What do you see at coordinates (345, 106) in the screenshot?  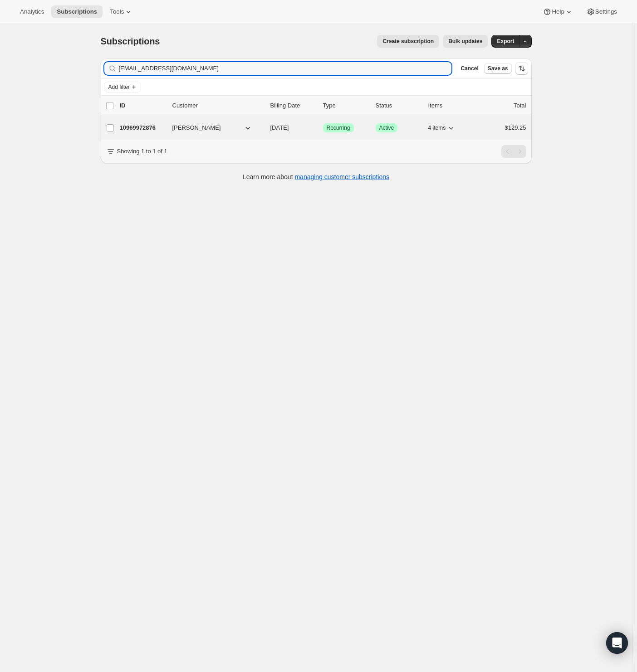 I see `div: Type` at bounding box center [345, 106].